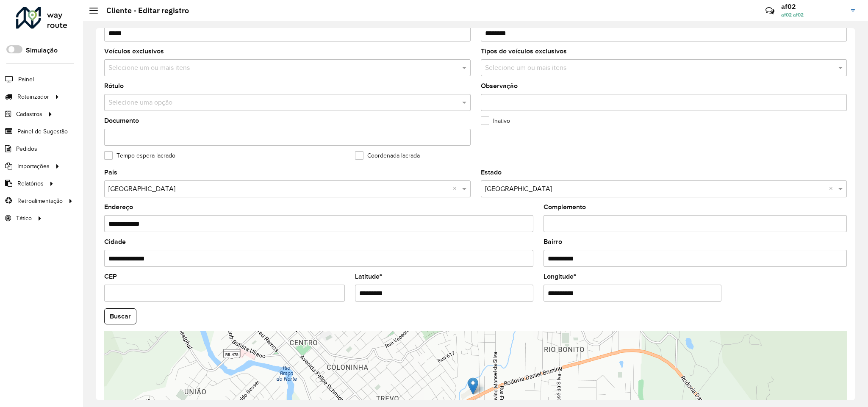 The width and height of the screenshot is (868, 407). What do you see at coordinates (143, 11) in the screenshot?
I see `h2: Cliente - Editar registro` at bounding box center [143, 11].